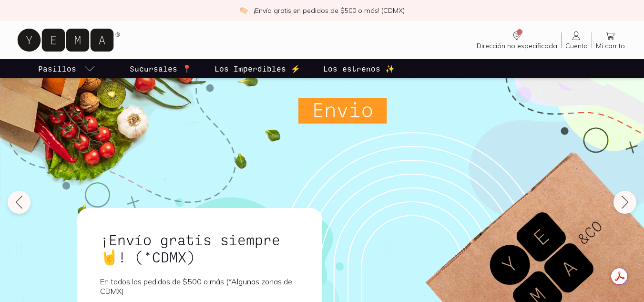 The height and width of the screenshot is (302, 644). I want to click on p: ¡Envío gratis en pedidos de $500 o más! (CDMX), so click(329, 10).